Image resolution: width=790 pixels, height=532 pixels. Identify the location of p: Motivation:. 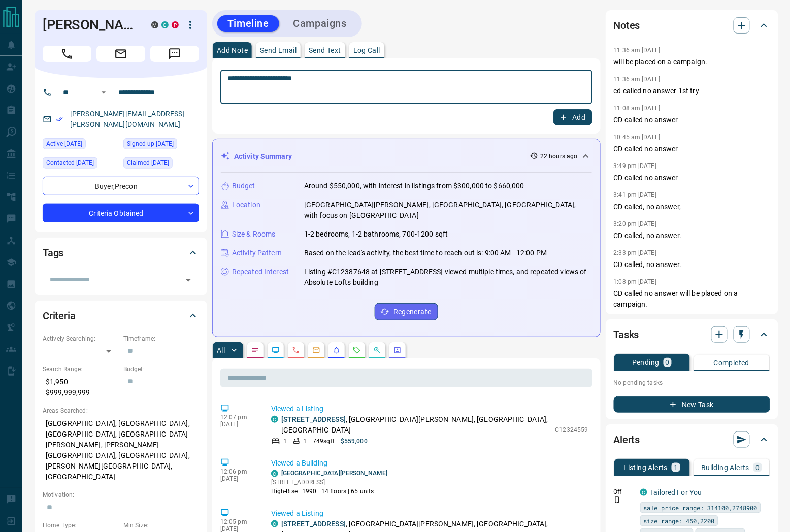
(121, 495).